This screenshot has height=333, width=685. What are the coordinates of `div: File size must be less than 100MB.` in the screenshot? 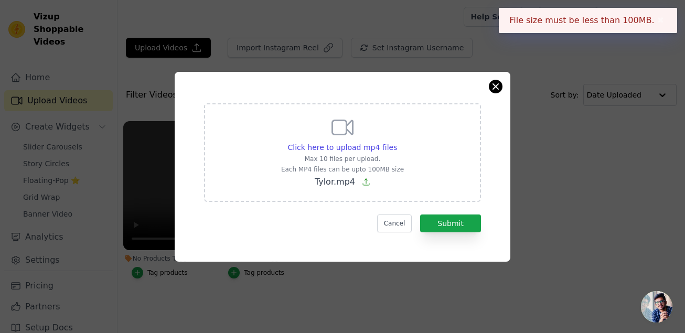 It's located at (588, 20).